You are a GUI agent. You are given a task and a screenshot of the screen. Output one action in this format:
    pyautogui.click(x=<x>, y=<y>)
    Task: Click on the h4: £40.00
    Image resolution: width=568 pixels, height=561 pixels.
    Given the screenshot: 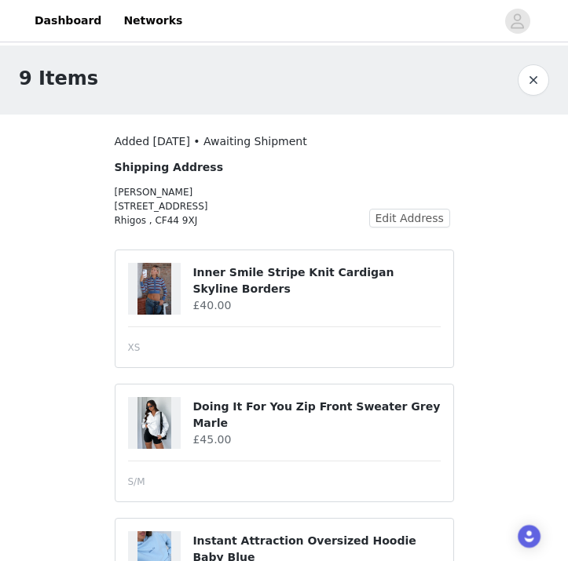 What is the action you would take?
    pyautogui.click(x=316, y=305)
    